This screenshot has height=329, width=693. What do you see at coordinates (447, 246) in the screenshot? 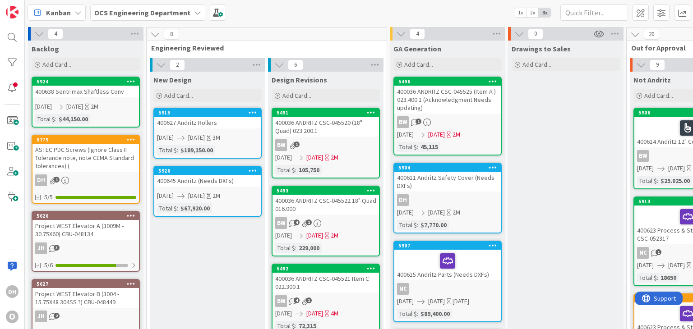
I see `div: 5907` at bounding box center [447, 246].